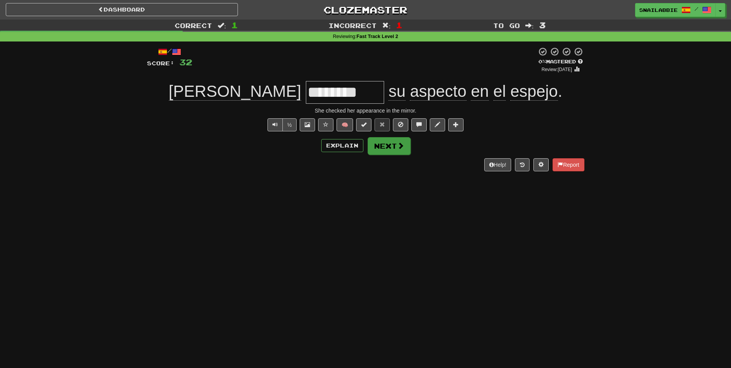  I want to click on div: She checked her appearance in the mirror., so click(366, 111).